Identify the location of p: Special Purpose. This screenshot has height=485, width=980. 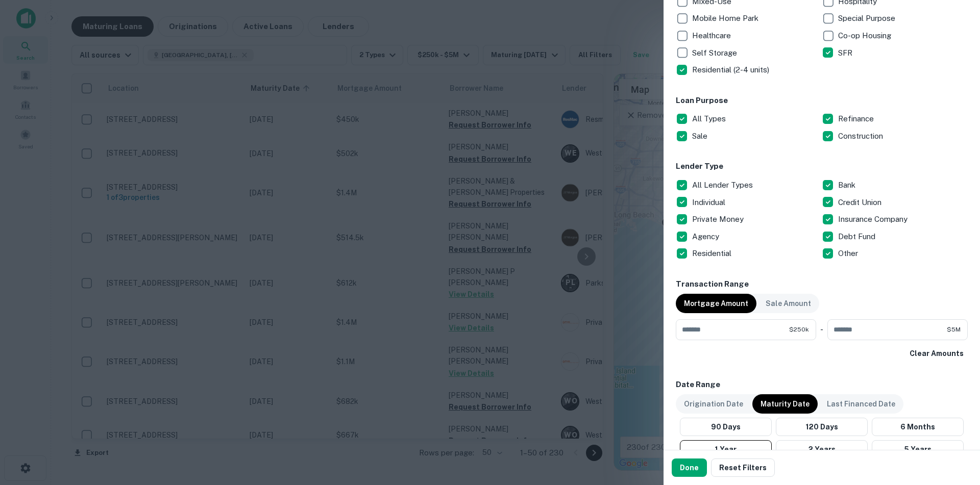
(868, 18).